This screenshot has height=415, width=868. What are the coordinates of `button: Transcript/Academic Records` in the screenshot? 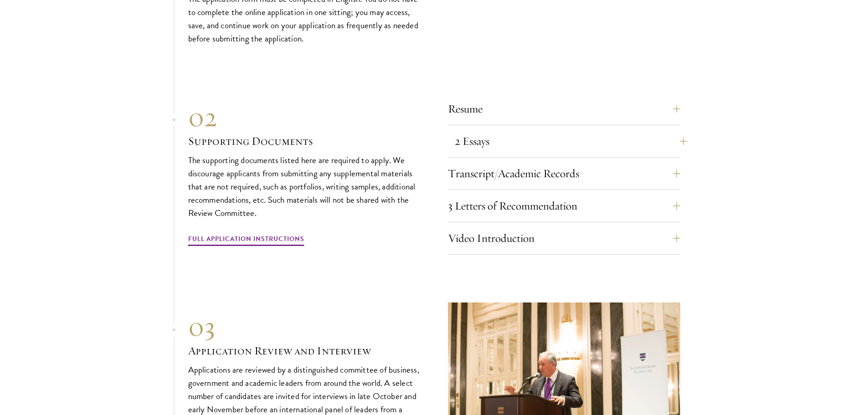 It's located at (564, 174).